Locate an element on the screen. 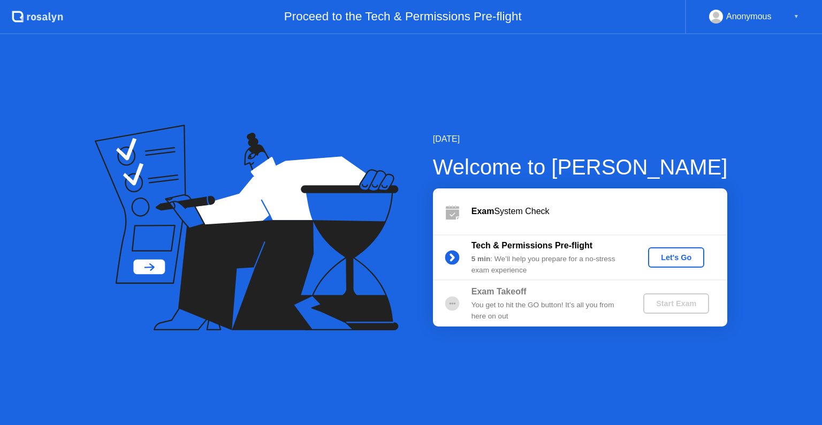  button: Let's Go is located at coordinates (676, 257).